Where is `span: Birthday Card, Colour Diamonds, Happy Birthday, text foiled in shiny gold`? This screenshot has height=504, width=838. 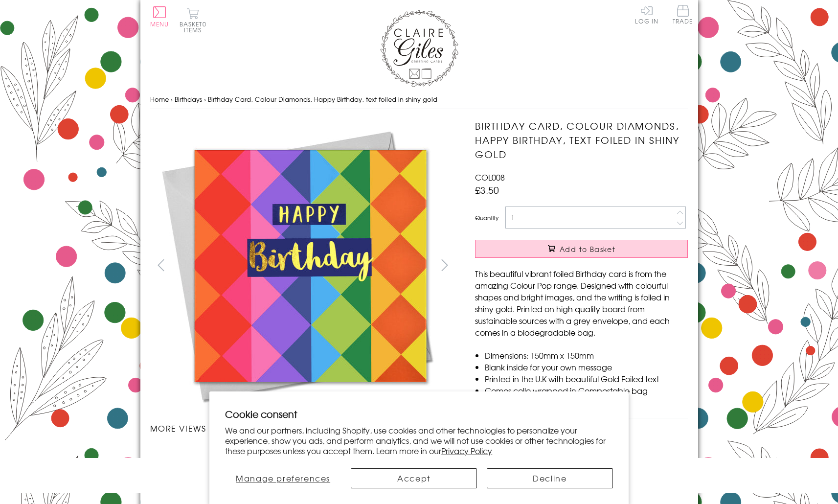
span: Birthday Card, Colour Diamonds, Happy Birthday, text foiled in shiny gold is located at coordinates (322, 98).